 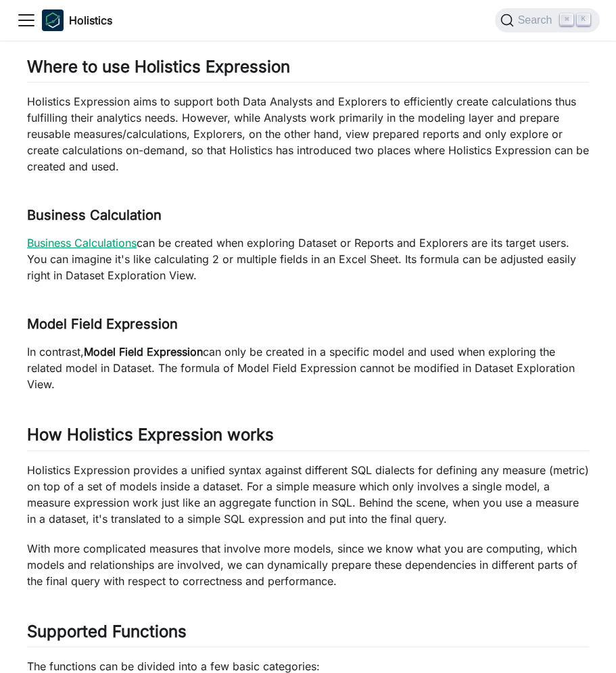 What do you see at coordinates (82, 243) in the screenshot?
I see `a: Business Calculations` at bounding box center [82, 243].